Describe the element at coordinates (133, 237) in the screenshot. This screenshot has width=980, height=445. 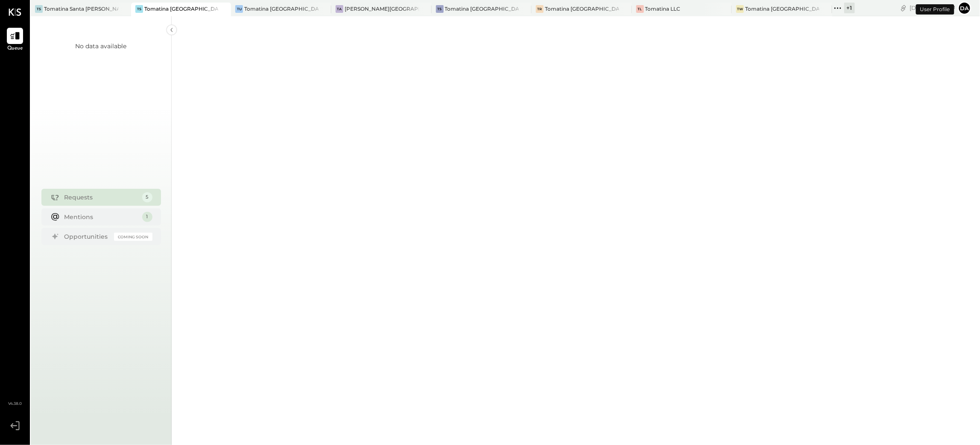
I see `div: Coming Soon` at that location.